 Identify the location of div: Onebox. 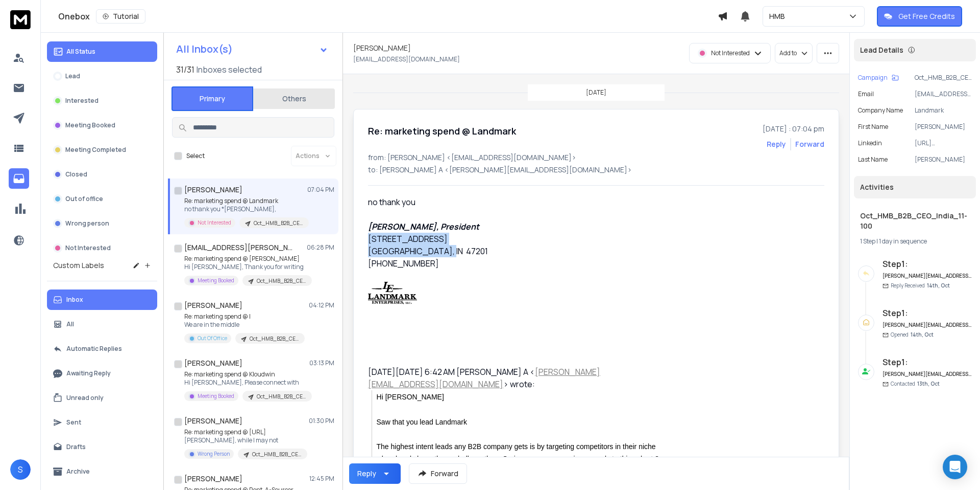
(388, 16).